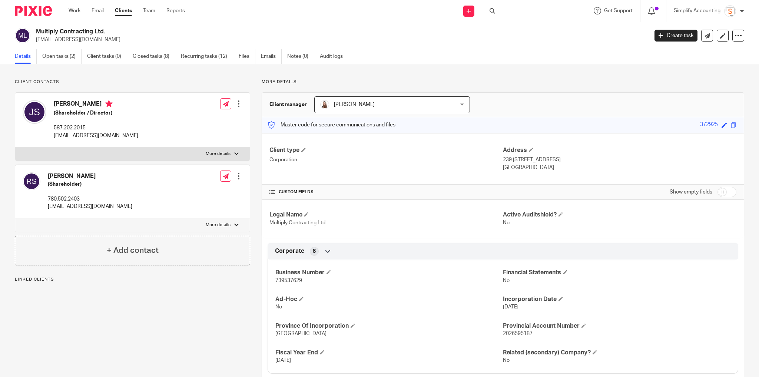 The width and height of the screenshot is (759, 377). Describe the element at coordinates (386, 192) in the screenshot. I see `h4: CUSTOM FIELDS` at that location.